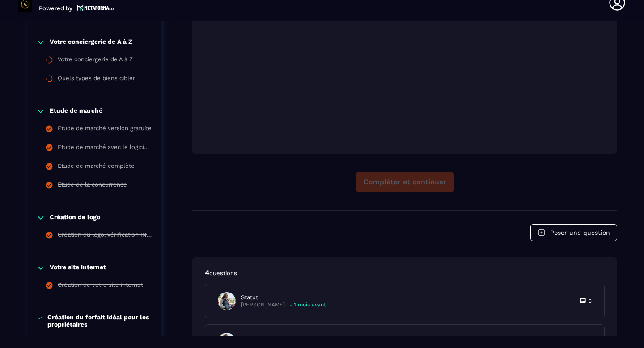 The width and height of the screenshot is (644, 348). I want to click on p: Etude de marché, so click(76, 111).